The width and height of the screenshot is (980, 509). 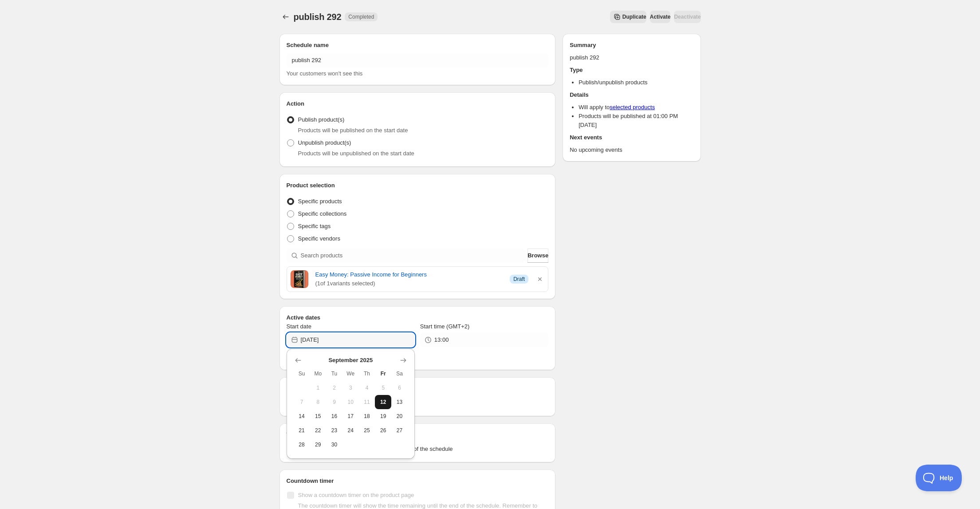 I want to click on span: 3, so click(x=351, y=388).